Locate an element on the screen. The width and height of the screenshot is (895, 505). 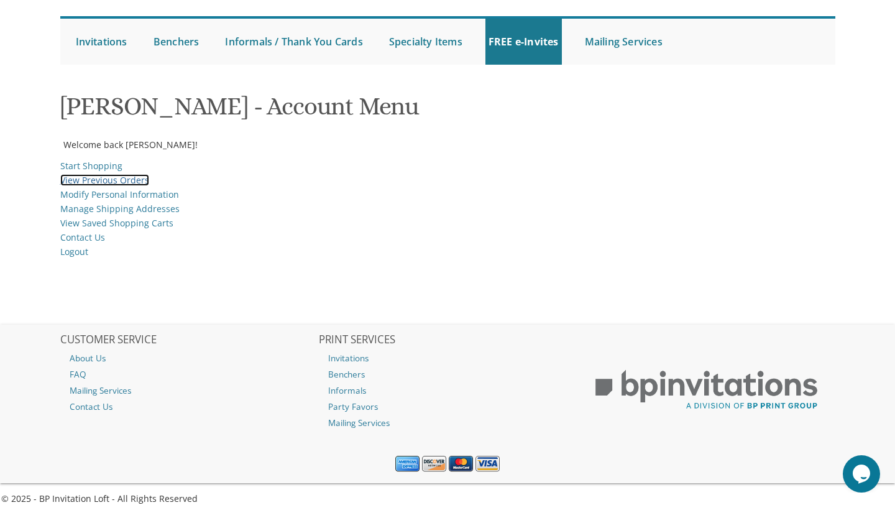
a: Modify Personal Information is located at coordinates (119, 194).